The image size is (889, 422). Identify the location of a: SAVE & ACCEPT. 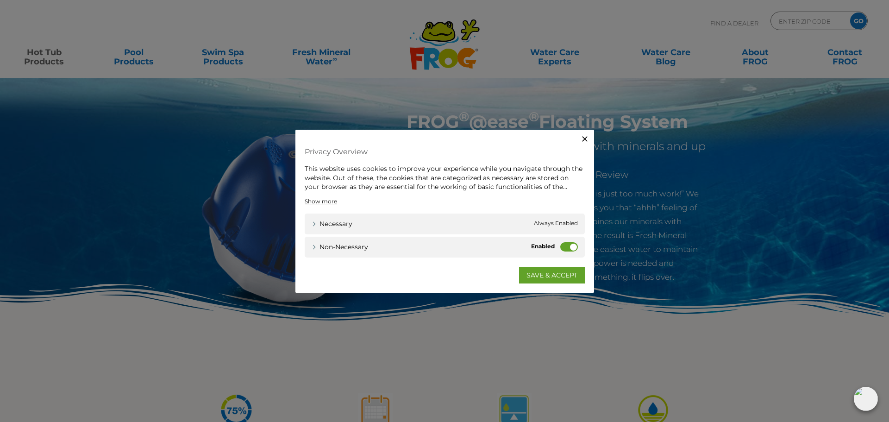
(552, 275).